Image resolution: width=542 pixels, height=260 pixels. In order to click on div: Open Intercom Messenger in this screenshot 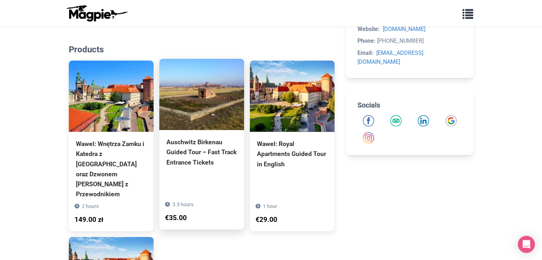, I will do `click(527, 245)`.